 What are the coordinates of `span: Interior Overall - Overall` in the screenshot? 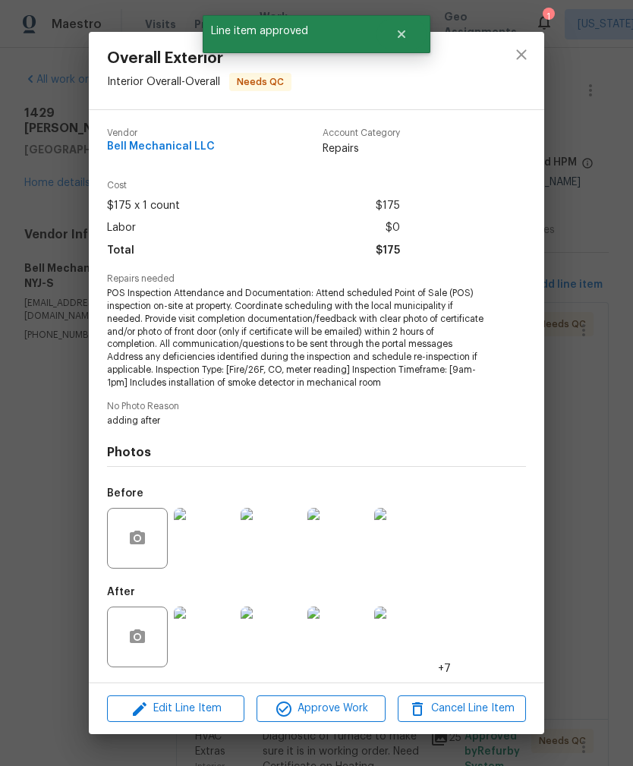 It's located at (163, 82).